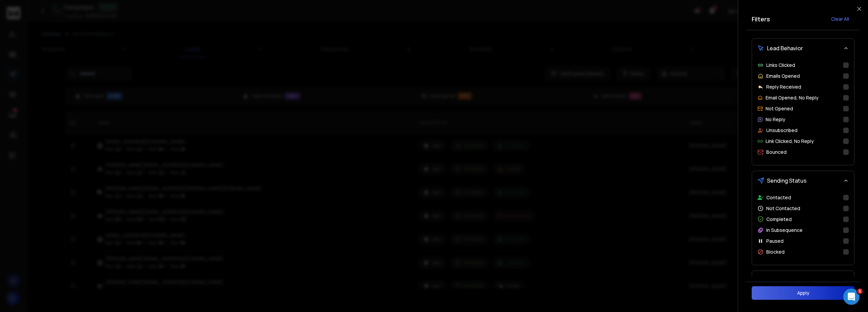 The height and width of the screenshot is (312, 868). Describe the element at coordinates (789, 141) in the screenshot. I see `p: Link Clicked, No Reply` at that location.